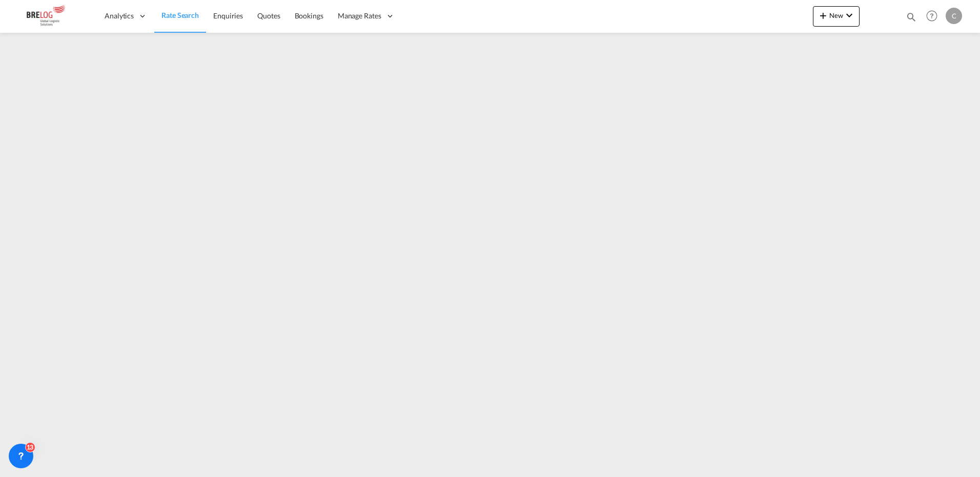 The image size is (980, 477). Describe the element at coordinates (50, 16) in the screenshot. I see `img: daae70a0ee2511ecb27c1fb462fa6191.png` at that location.